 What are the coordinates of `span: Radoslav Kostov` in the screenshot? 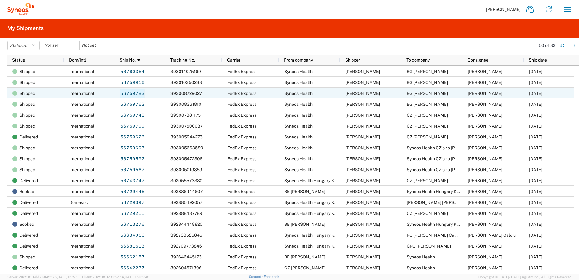 It's located at (485, 93).